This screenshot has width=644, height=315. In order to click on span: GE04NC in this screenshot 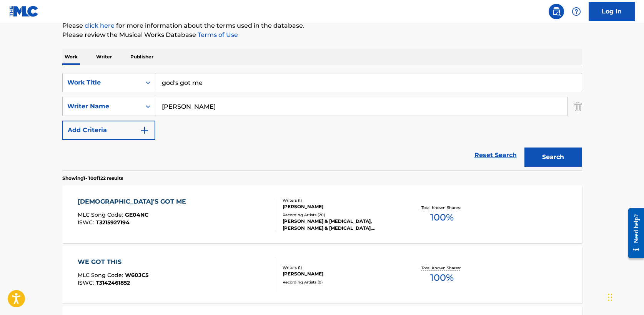, I will do `click(136, 214)`.